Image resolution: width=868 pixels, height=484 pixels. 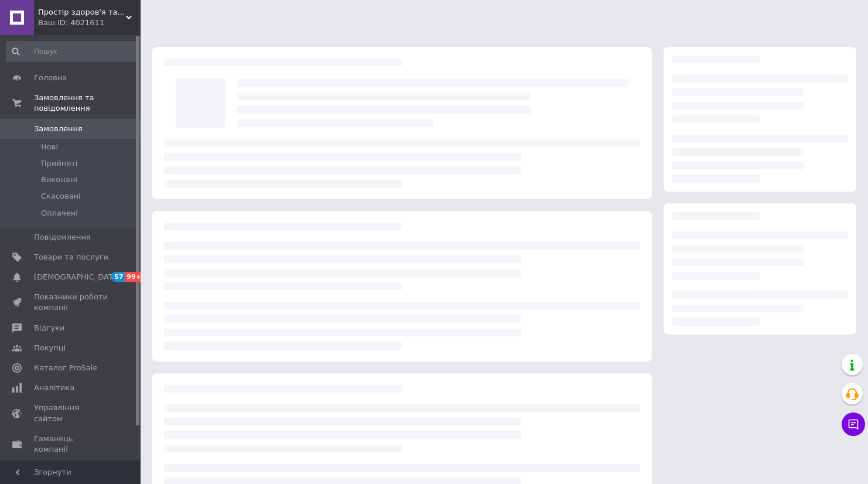 What do you see at coordinates (71, 302) in the screenshot?
I see `span: Показники роботи компанії` at bounding box center [71, 302].